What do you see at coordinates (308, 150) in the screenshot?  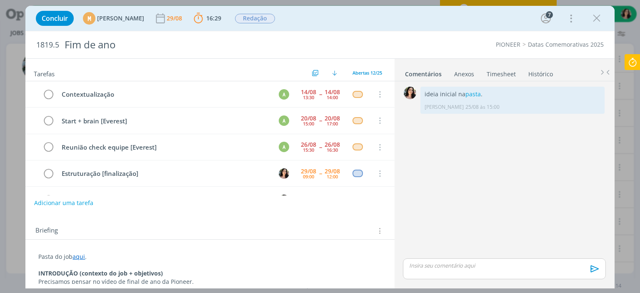 I see `div: 15:30` at bounding box center [308, 150].